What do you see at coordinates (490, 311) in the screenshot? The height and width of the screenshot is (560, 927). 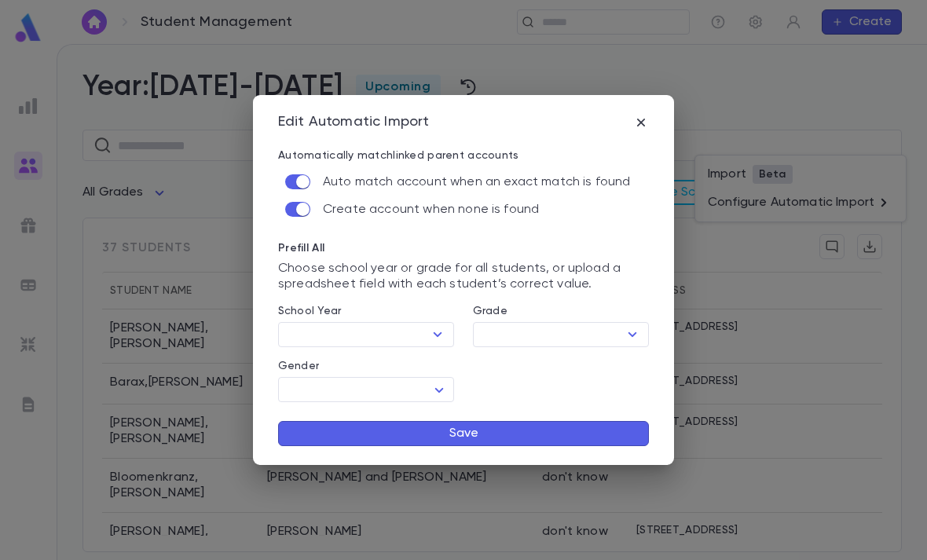 I see `label: Grade` at bounding box center [490, 311].